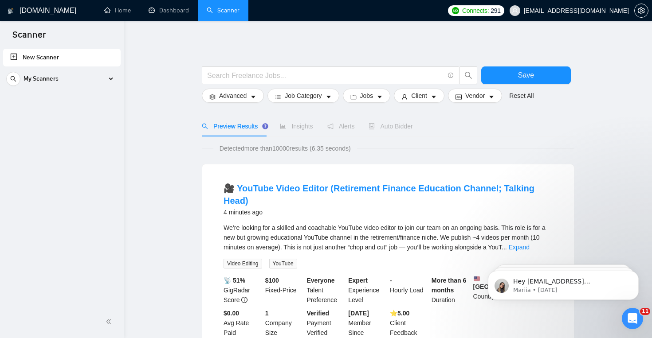 Image resolution: width=652 pixels, height=338 pixels. Describe the element at coordinates (62, 58) in the screenshot. I see `a: New Scanner` at that location.